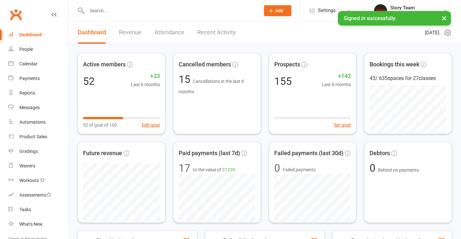 The width and height of the screenshot is (461, 239). What do you see at coordinates (32, 122) in the screenshot?
I see `div: Automations` at bounding box center [32, 122].